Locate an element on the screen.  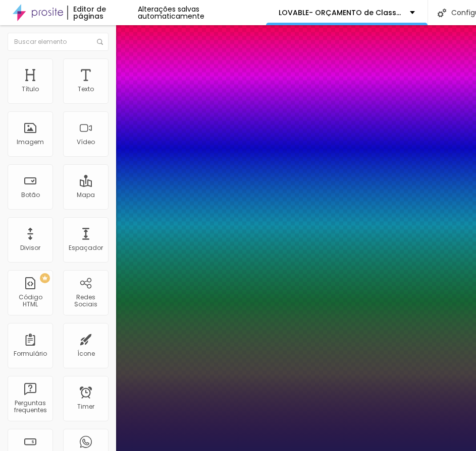
div: Timer is located at coordinates (86, 407).